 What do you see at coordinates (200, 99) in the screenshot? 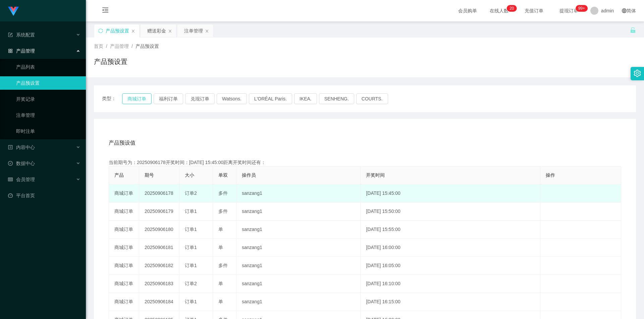
I see `button: 兑现订单` at bounding box center [200, 99].